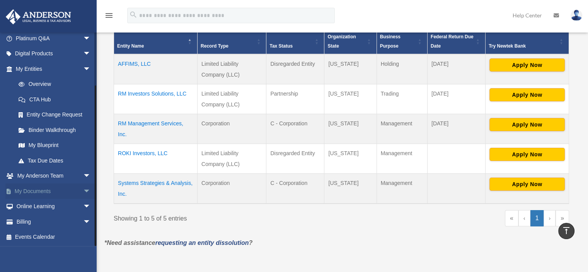 Image resolution: width=588 pixels, height=272 pixels. I want to click on td: RM Investors Solutions, LLC, so click(156, 99).